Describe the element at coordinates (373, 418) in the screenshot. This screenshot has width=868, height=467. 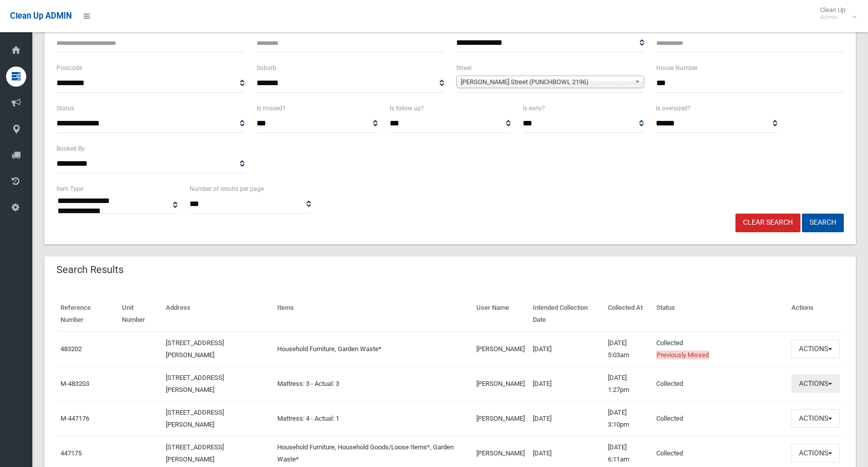
I see `td: Mattress: 4 - Actual: 1` at that location.